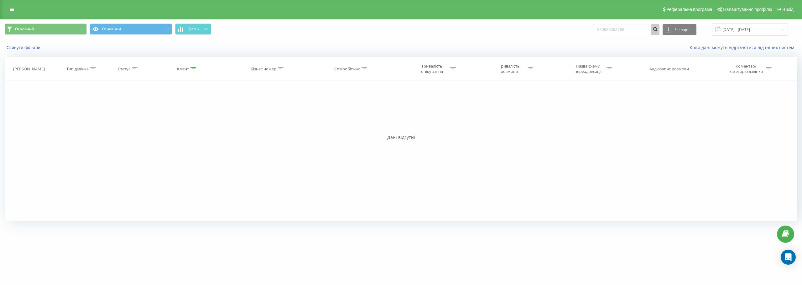  What do you see at coordinates (588, 69) in the screenshot?
I see `div: Назва схеми переадресації` at bounding box center [588, 69].